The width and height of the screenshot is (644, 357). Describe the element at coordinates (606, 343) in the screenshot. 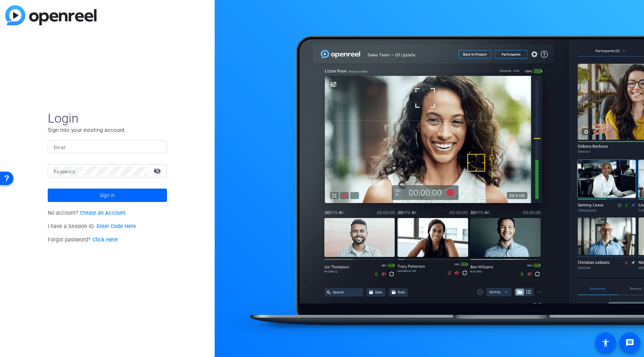

I see `mat-icon: accessibility` at that location.